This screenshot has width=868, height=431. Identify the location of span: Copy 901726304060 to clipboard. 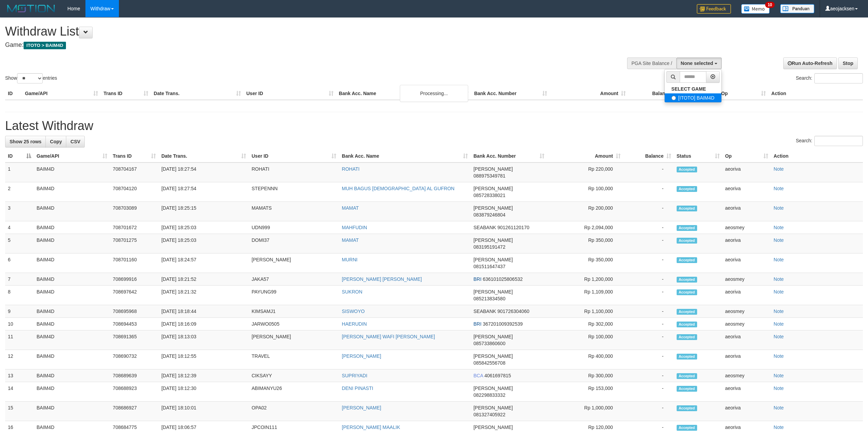
(513, 311).